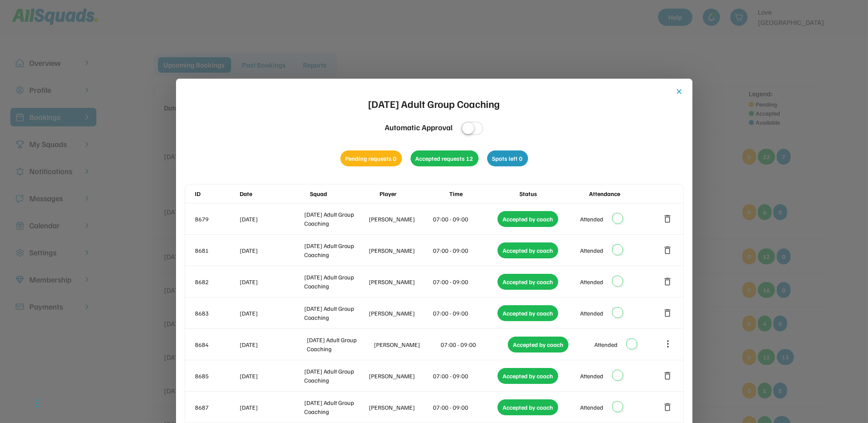 The width and height of the screenshot is (868, 423). What do you see at coordinates (623, 194) in the screenshot?
I see `div: Attendance` at bounding box center [623, 194].